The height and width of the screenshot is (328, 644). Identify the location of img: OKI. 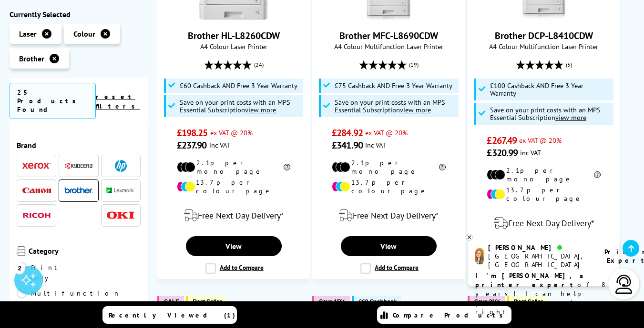
(121, 215).